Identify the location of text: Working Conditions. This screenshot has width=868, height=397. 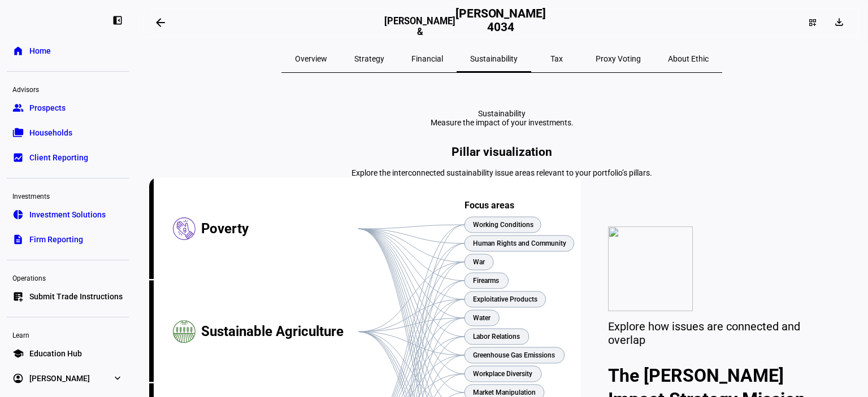
(503, 225).